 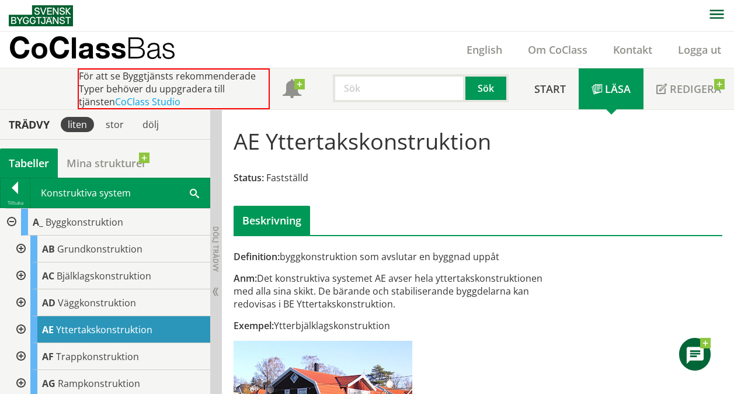 I want to click on span: Byggkonstruktion, so click(x=84, y=222).